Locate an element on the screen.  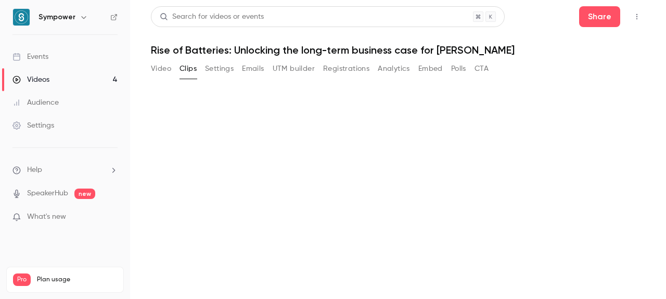
button: Top Bar Actions is located at coordinates (637, 17).